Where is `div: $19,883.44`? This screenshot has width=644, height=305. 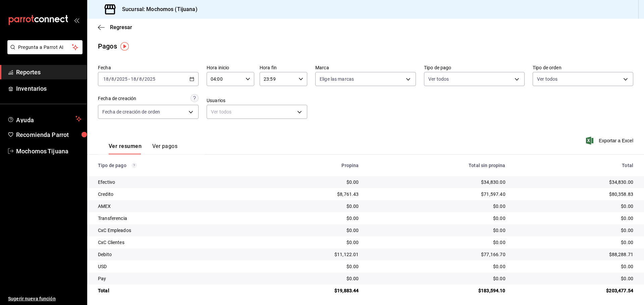
div: $19,883.44 is located at coordinates (310, 291).